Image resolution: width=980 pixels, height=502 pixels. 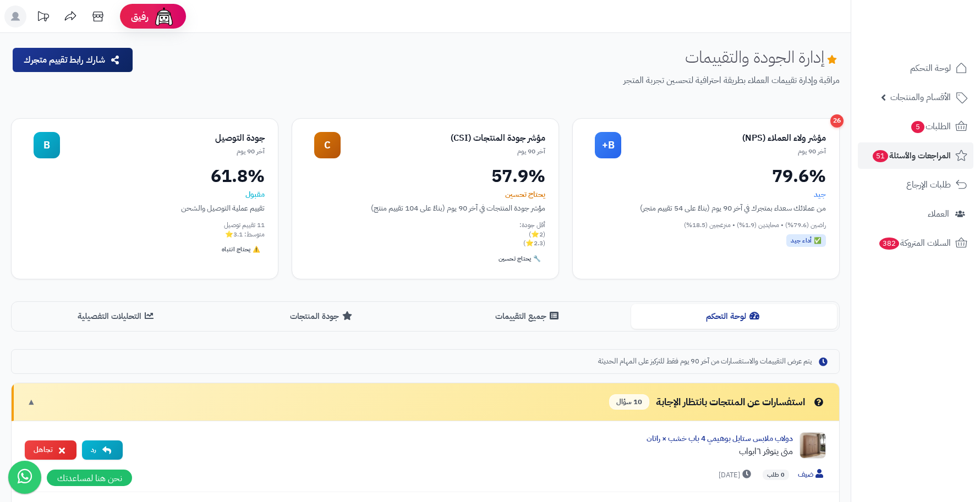 What do you see at coordinates (889, 244) in the screenshot?
I see `span: 382` at bounding box center [889, 244].